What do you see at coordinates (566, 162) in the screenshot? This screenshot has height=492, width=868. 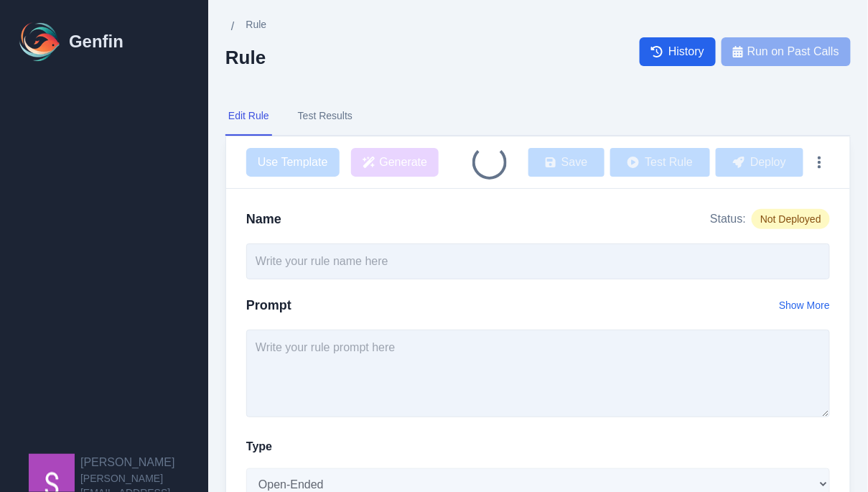 I see `button: Save` at bounding box center [566, 162].